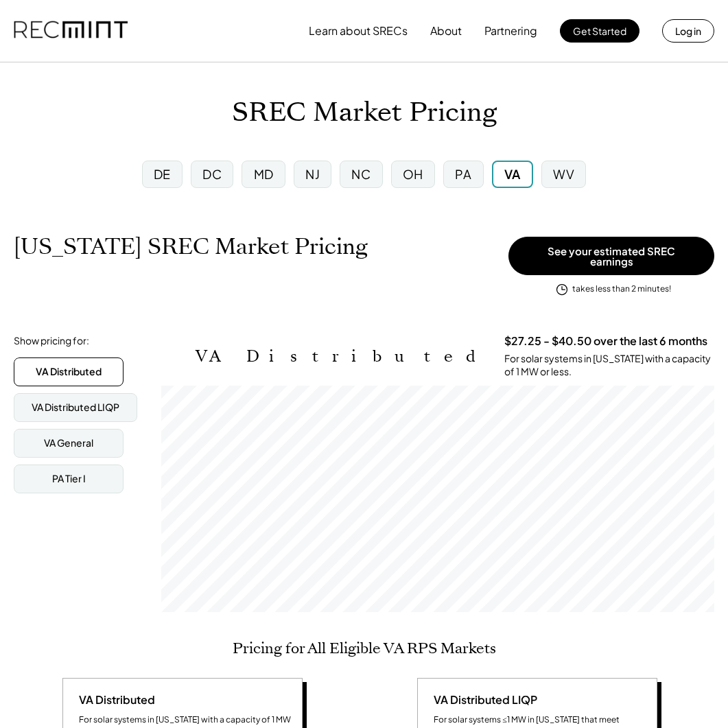  What do you see at coordinates (413, 174) in the screenshot?
I see `div: OH` at bounding box center [413, 174].